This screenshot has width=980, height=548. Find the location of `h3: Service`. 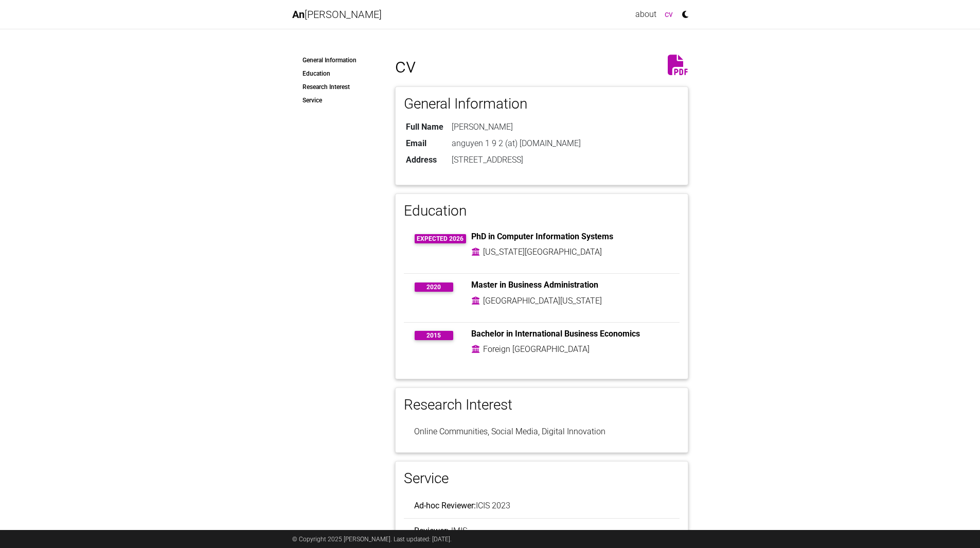

h3: Service is located at coordinates (542, 478).